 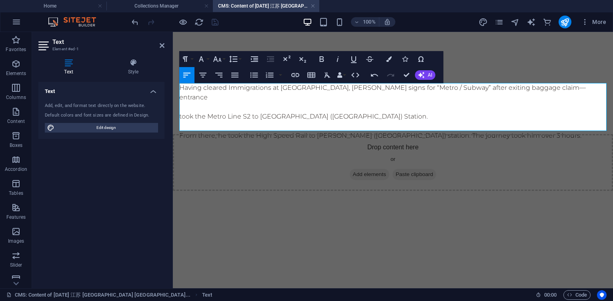 I want to click on p: Accordion, so click(x=16, y=170).